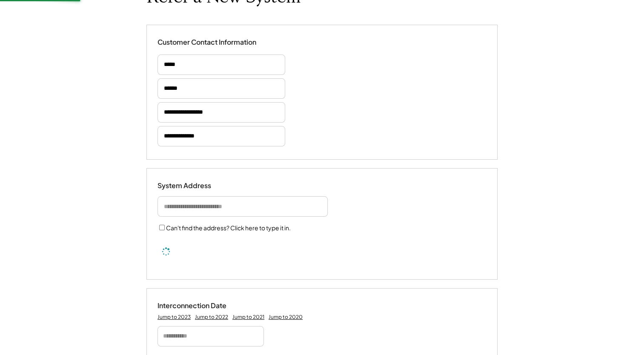 This screenshot has height=355, width=644. Describe the element at coordinates (207, 42) in the screenshot. I see `div: Customer Contact Information` at that location.